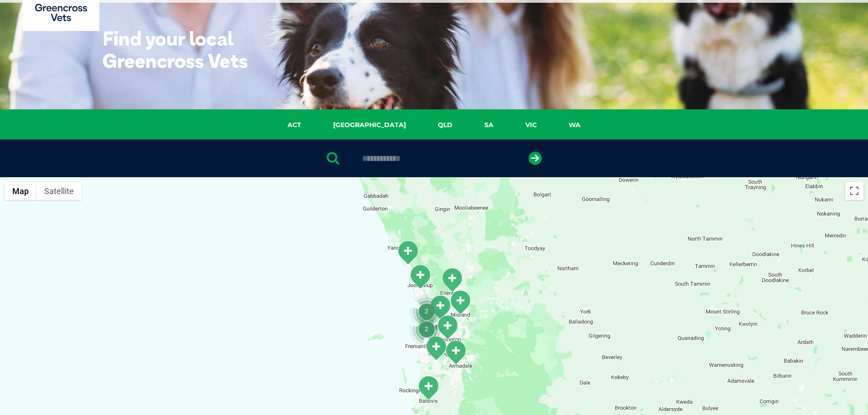  Describe the element at coordinates (420, 276) in the screenshot. I see `div: Joondalup` at that location.